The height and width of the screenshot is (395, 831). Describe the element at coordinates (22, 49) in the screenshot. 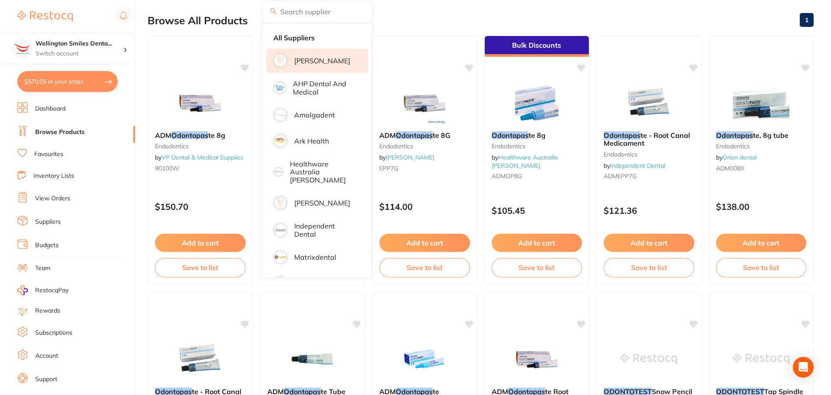

I see `img: Wellington Smiles Dental` at that location.